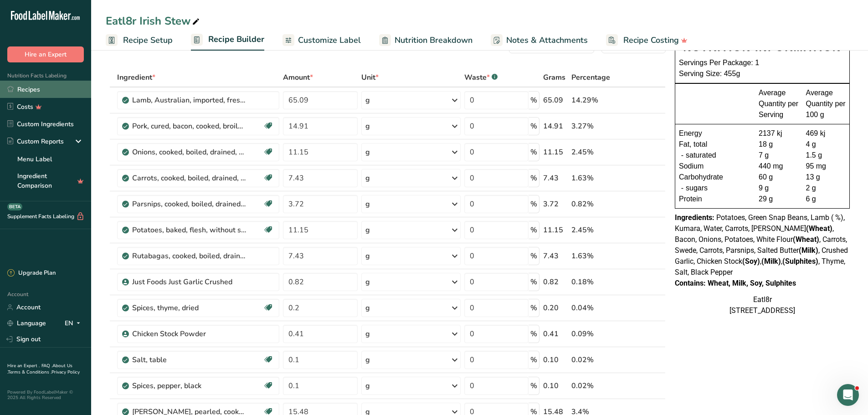 The image size is (868, 415). I want to click on span: Percentage, so click(591, 77).